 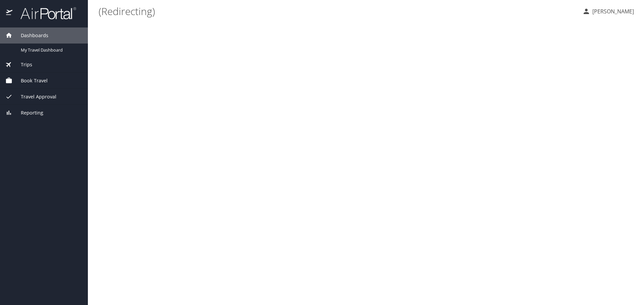 What do you see at coordinates (22, 65) in the screenshot?
I see `span: Trips` at bounding box center [22, 65].